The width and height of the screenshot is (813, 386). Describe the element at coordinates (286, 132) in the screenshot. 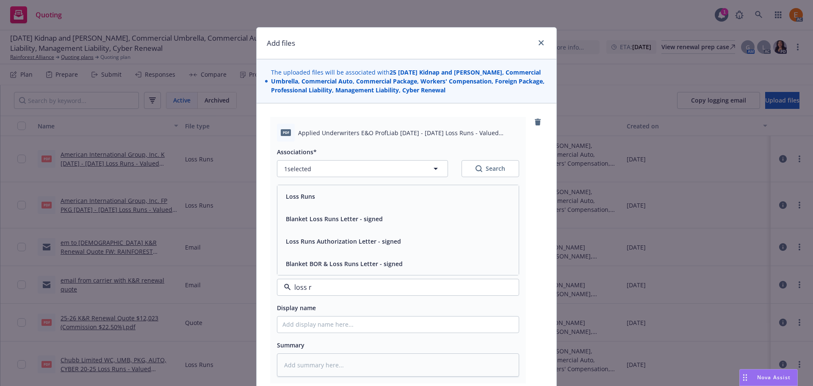

I see `span: PDF` at that location.